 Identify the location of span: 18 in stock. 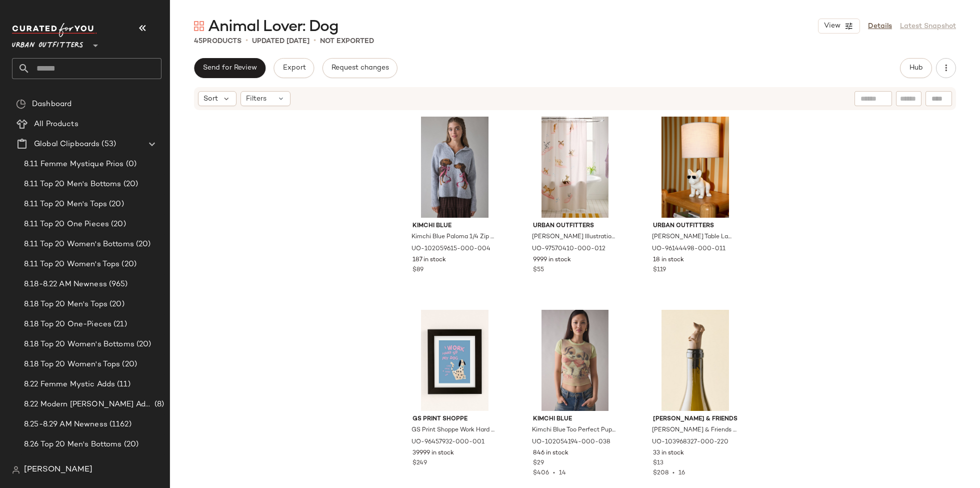
(669, 260).